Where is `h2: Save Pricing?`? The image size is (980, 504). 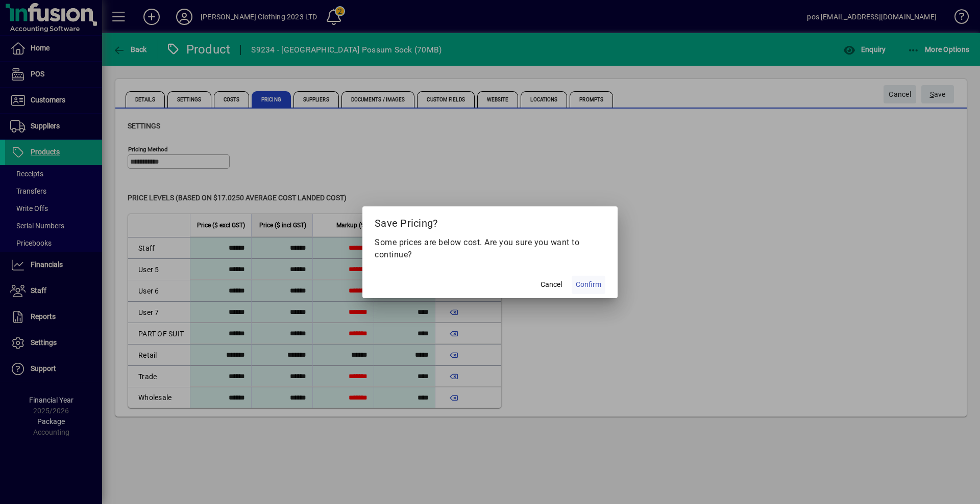 h2: Save Pricing? is located at coordinates (490, 221).